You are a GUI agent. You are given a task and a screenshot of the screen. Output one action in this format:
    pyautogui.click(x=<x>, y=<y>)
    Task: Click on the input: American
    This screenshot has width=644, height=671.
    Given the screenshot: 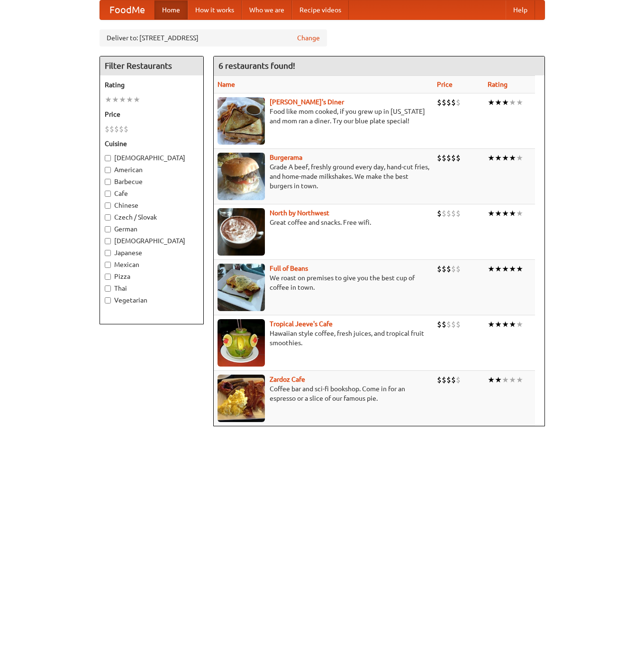 What is the action you would take?
    pyautogui.click(x=107, y=170)
    